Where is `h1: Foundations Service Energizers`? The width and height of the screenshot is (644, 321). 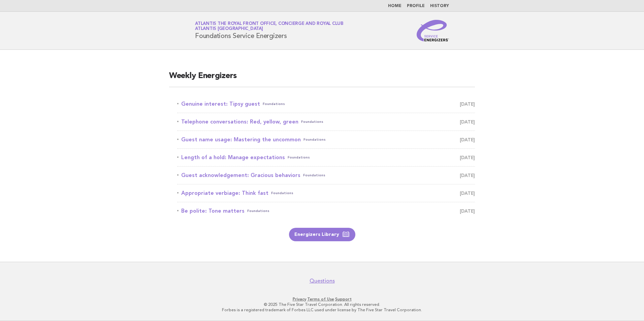
h1: Foundations Service Energizers is located at coordinates (269, 31).